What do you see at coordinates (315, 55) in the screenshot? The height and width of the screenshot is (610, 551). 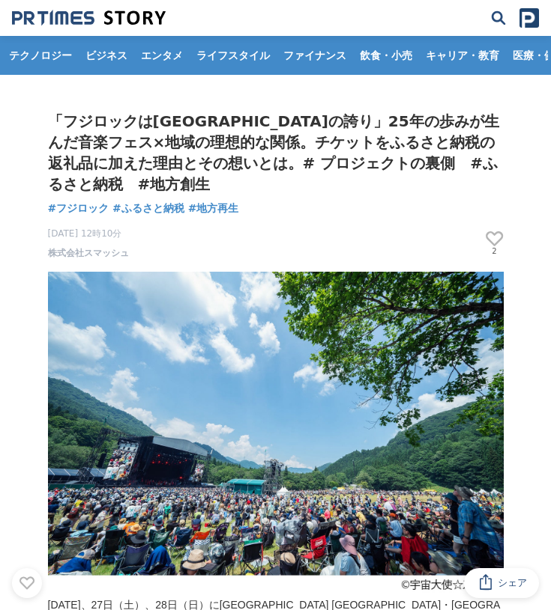 I see `span: ファイナンス` at bounding box center [315, 55].